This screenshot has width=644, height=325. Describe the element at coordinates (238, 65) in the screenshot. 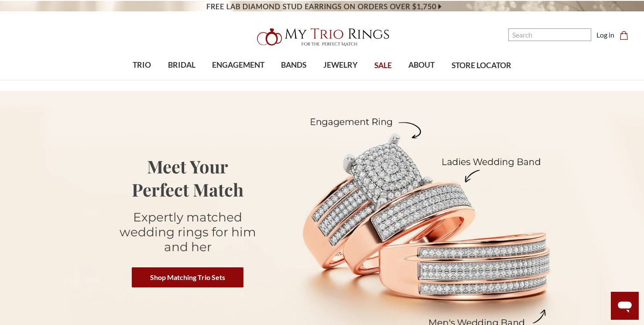

I see `a: ENGAGEMENT` at that location.